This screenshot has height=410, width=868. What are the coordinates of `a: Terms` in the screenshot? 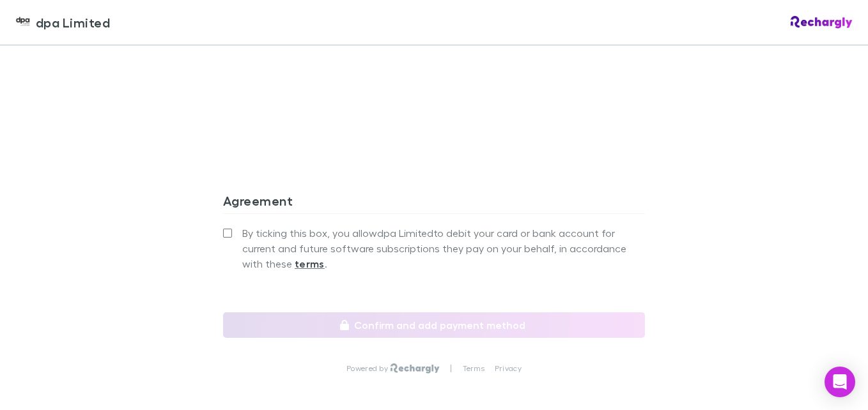 It's located at (473, 368).